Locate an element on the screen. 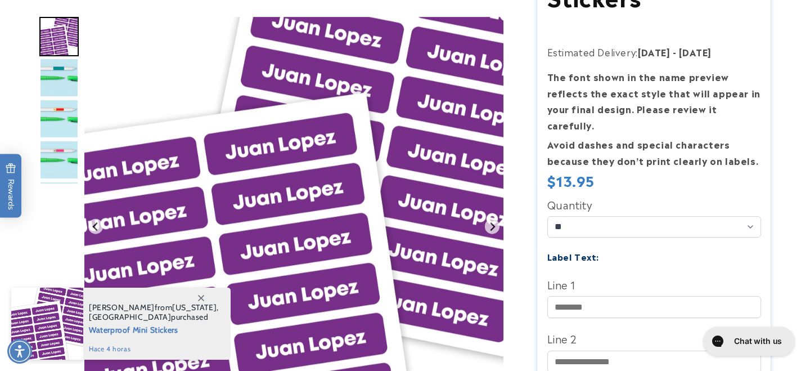 Image resolution: width=810 pixels, height=371 pixels. div: Go to slide 2 is located at coordinates (59, 78).